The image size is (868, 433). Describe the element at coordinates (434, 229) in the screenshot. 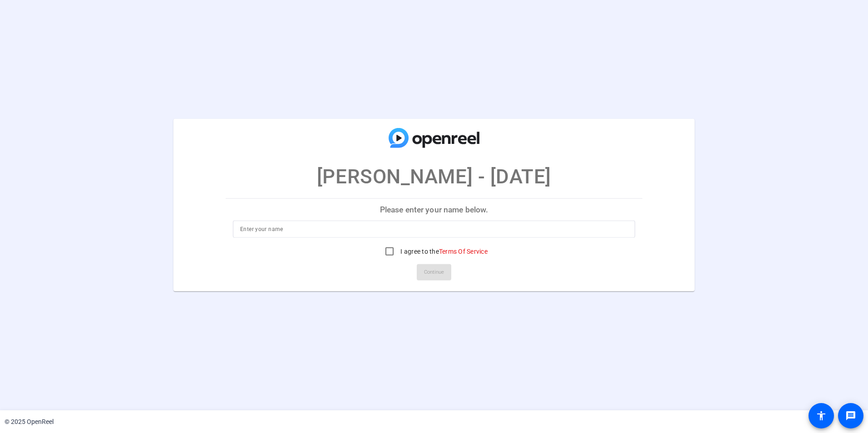

I see `input: Enter your name` at that location.